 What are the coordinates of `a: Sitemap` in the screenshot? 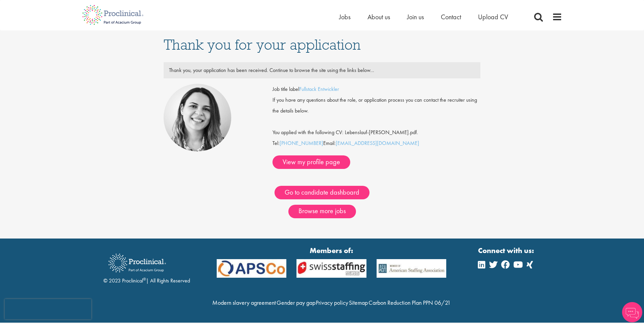 It's located at (359, 303).